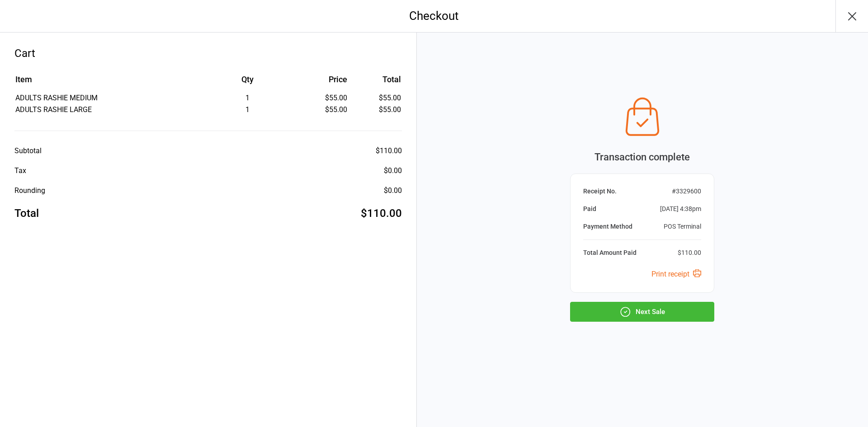 The width and height of the screenshot is (868, 427). Describe the element at coordinates (208, 54) in the screenshot. I see `div: Cart` at that location.